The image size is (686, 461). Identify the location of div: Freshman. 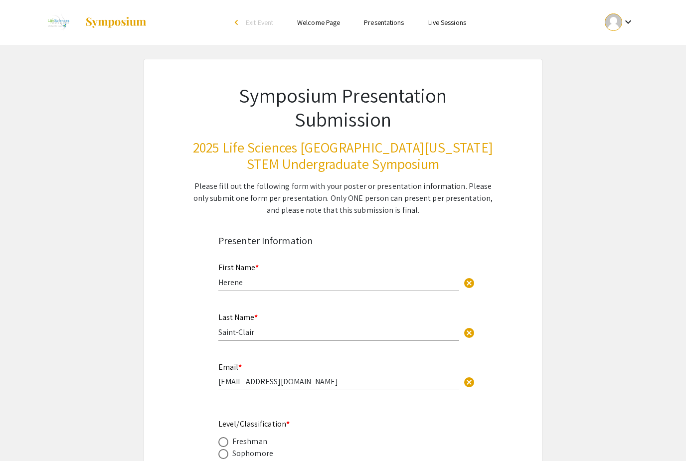
(250, 442).